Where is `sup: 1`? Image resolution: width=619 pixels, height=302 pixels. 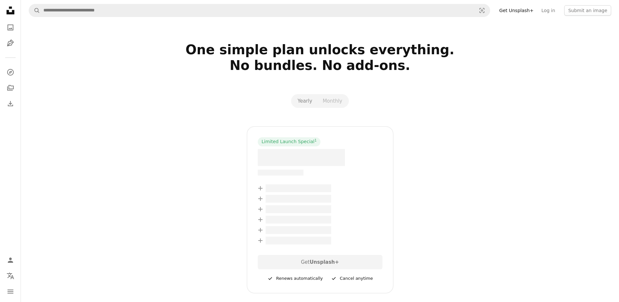
sup: 1 is located at coordinates (316, 140).